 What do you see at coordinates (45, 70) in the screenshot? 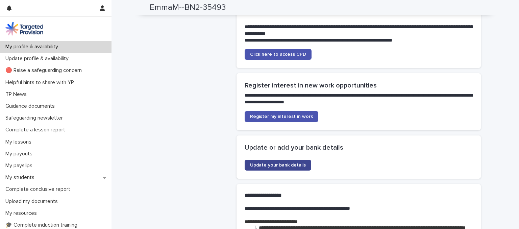
I see `p: 🔴 Raise a safeguarding concern` at bounding box center [45, 70].